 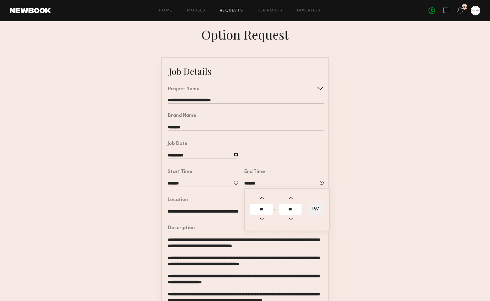 What do you see at coordinates (464, 7) in the screenshot?
I see `div: 250` at bounding box center [464, 7].